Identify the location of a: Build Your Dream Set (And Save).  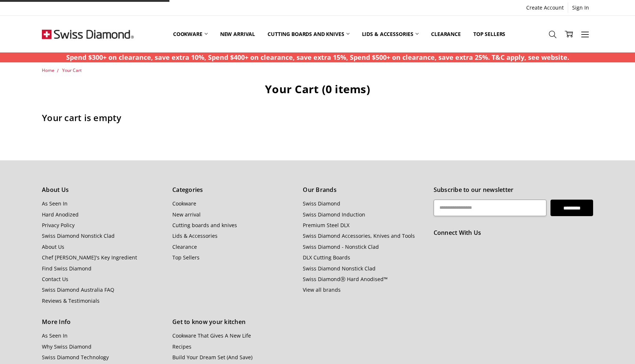
(213, 357).